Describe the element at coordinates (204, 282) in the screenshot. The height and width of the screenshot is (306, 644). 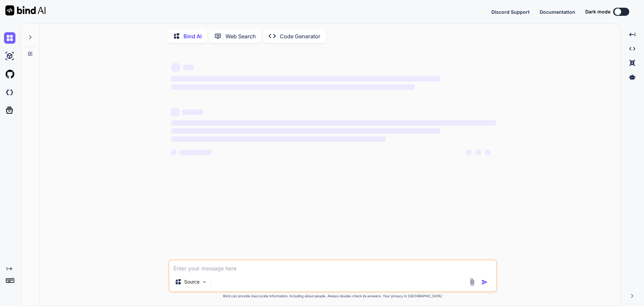
I see `img: Pick Models` at that location.